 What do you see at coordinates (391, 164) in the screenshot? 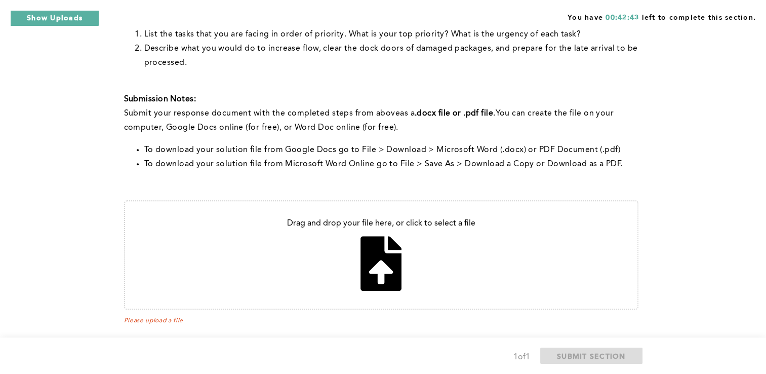
I see `li: To download your solution file from Microsoft Word Online go to File > Save As > Download a Copy ...` at bounding box center [391, 164].